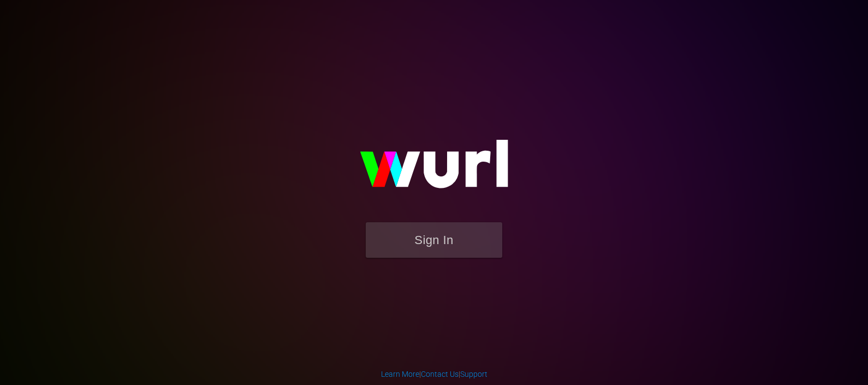  What do you see at coordinates (434, 240) in the screenshot?
I see `button: Sign In` at bounding box center [434, 240].